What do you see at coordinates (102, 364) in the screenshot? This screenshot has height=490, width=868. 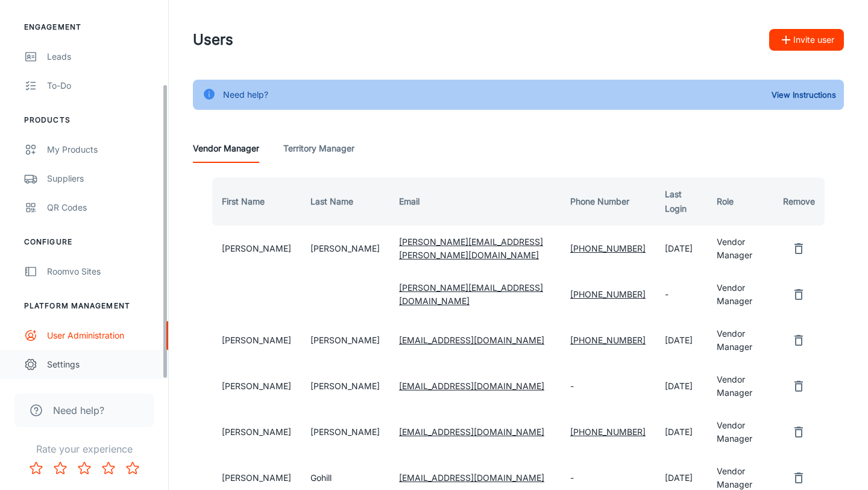 I see `div: Settings` at bounding box center [102, 364].